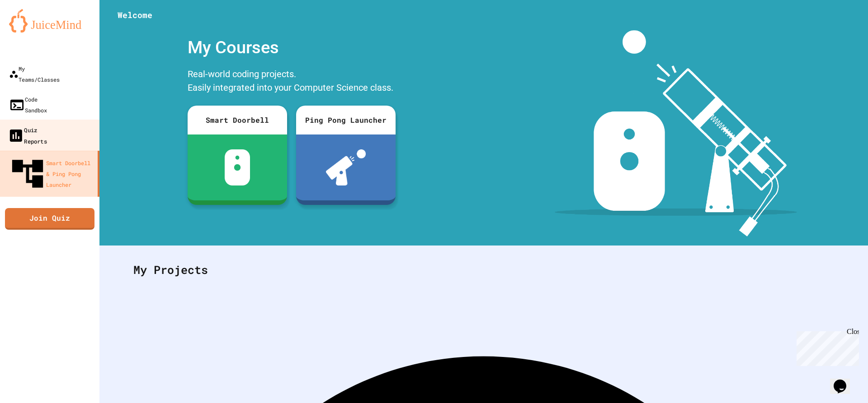  Describe the element at coordinates (345, 120) in the screenshot. I see `div: Ping Pong Launcher` at that location.